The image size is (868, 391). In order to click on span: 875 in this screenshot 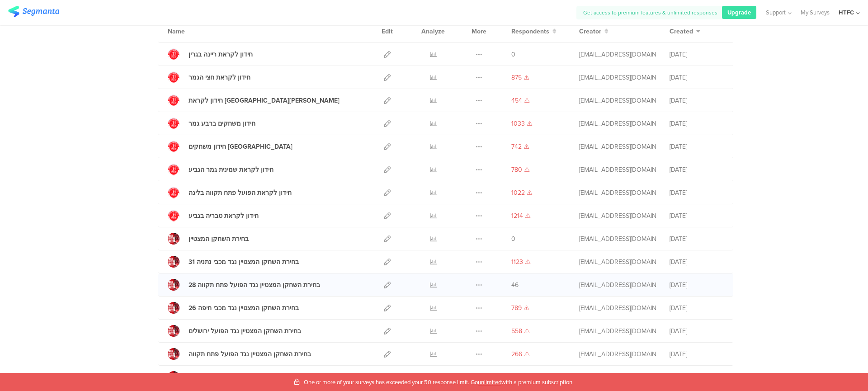, I will do `click(516, 77)`.